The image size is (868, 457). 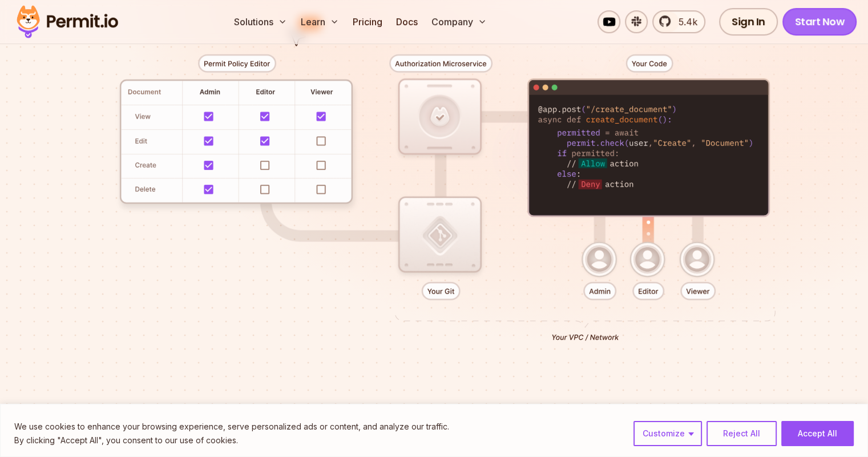 What do you see at coordinates (368, 22) in the screenshot?
I see `a: Pricing` at bounding box center [368, 22].